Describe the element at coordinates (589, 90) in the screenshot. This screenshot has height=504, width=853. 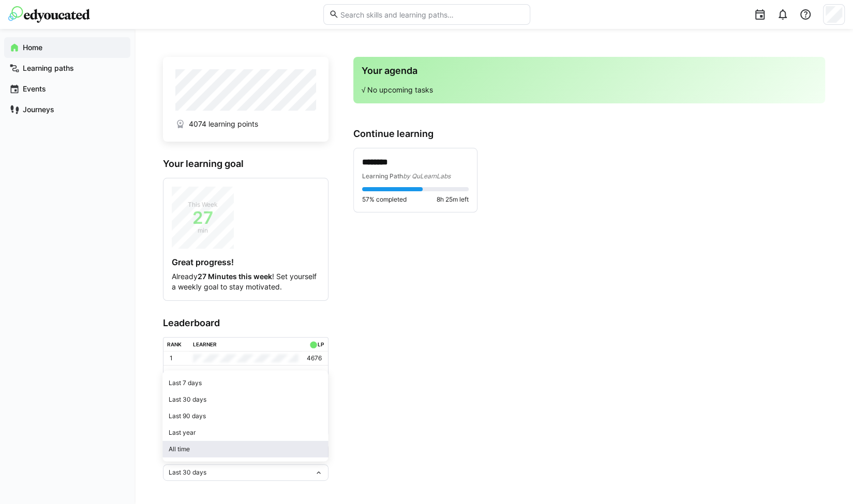
I see `p: √ No upcoming tasks` at that location.